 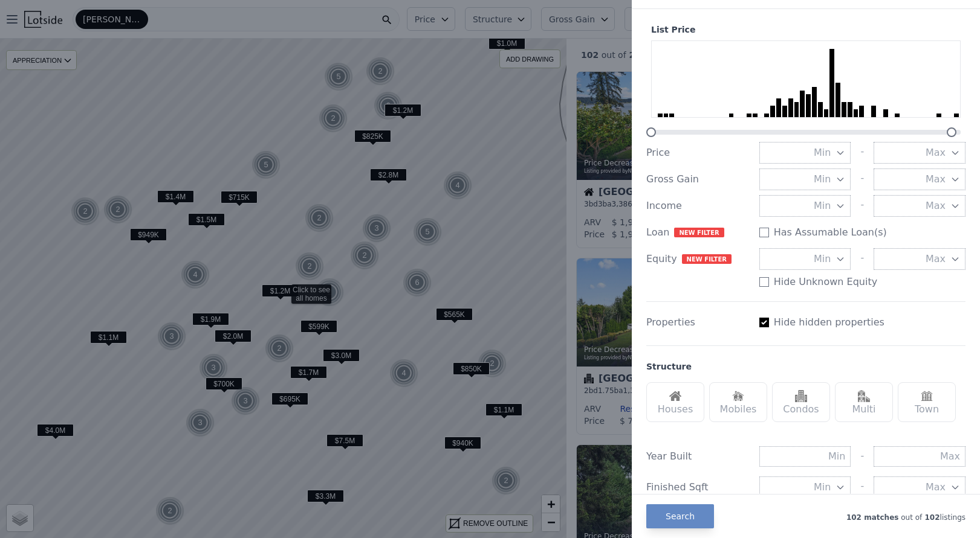 I want to click on div: Houses, so click(x=675, y=402).